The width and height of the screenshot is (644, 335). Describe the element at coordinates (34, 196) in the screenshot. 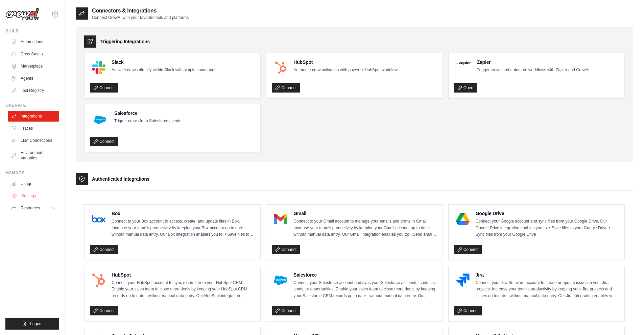

I see `a: Settings` at that location.